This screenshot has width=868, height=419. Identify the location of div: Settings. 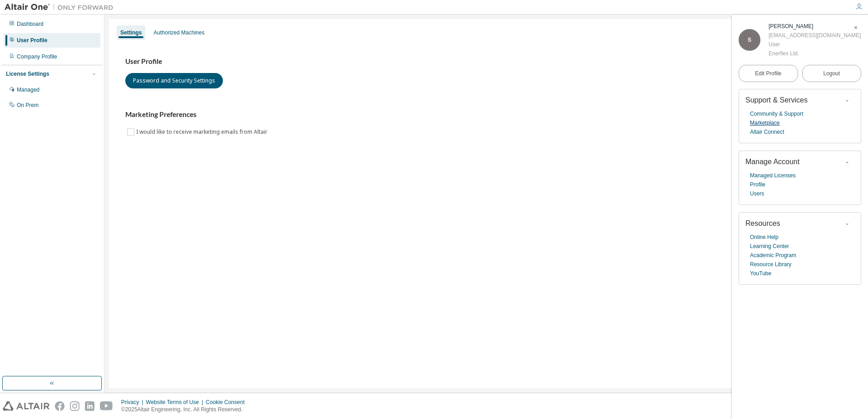
(130, 33).